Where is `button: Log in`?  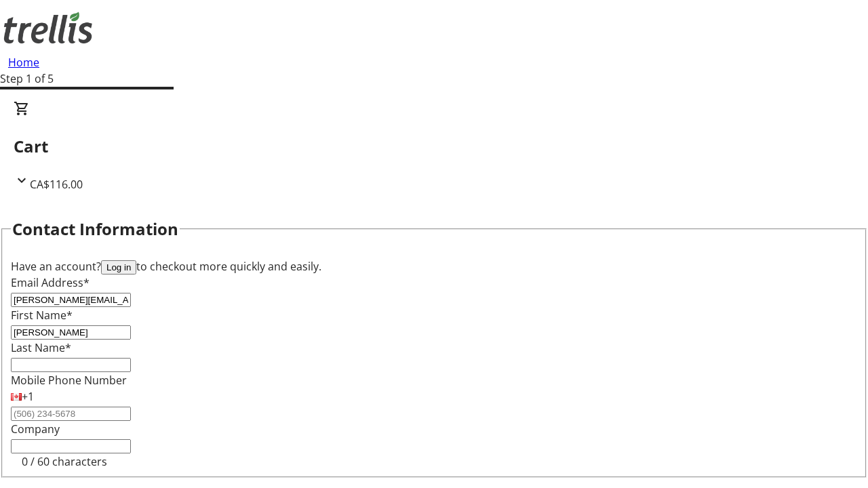
button: Log in is located at coordinates (119, 267).